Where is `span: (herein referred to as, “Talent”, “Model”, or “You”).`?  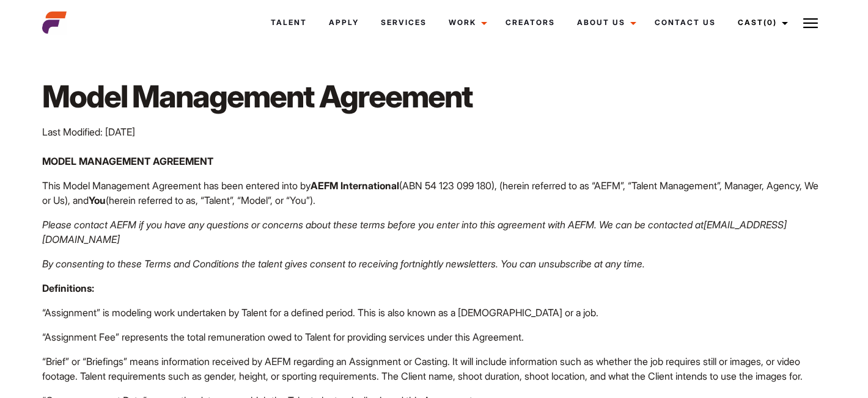
span: (herein referred to as, “Talent”, “Model”, or “You”). is located at coordinates (210, 200).